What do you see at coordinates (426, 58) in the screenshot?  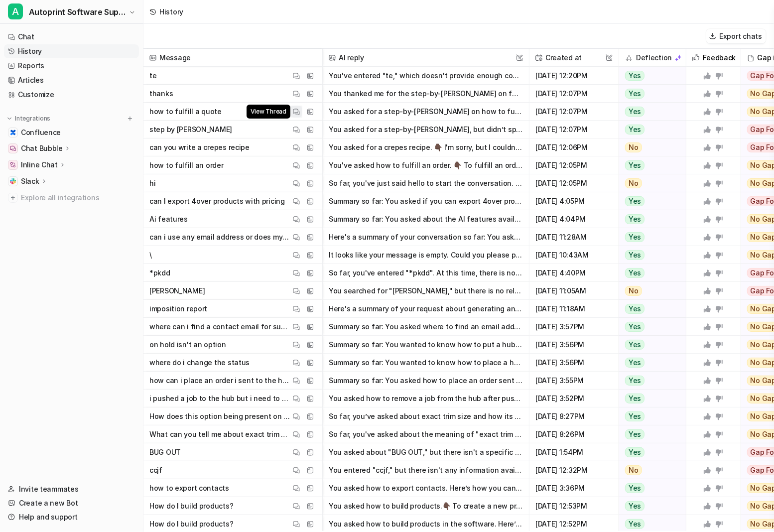 I see `span: AI reply` at bounding box center [426, 58].